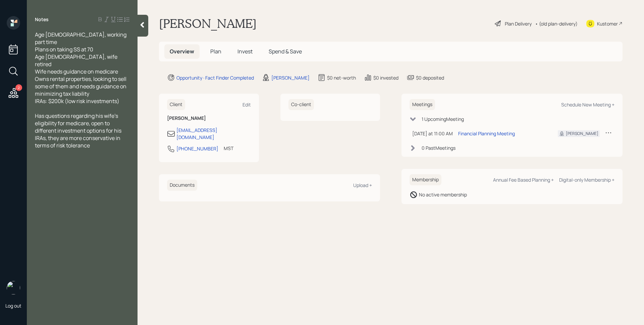 Image resolution: width=644 pixels, height=325 pixels. I want to click on div: $0 deposited, so click(430, 78).